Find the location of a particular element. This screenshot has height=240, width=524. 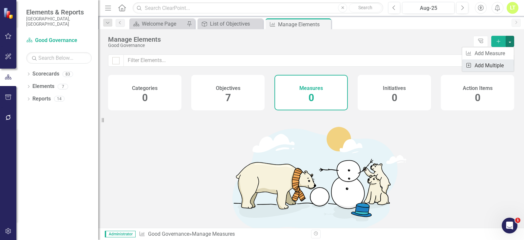

h4: Measures is located at coordinates (311, 88).